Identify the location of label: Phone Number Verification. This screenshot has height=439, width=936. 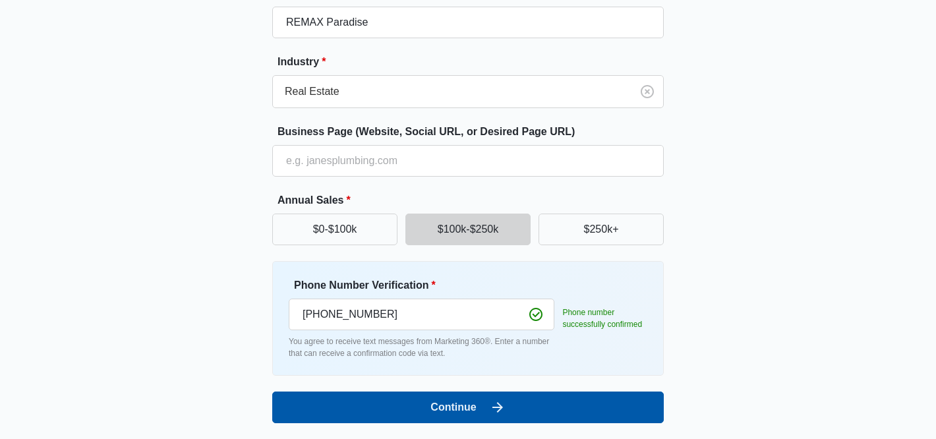
(426, 285).